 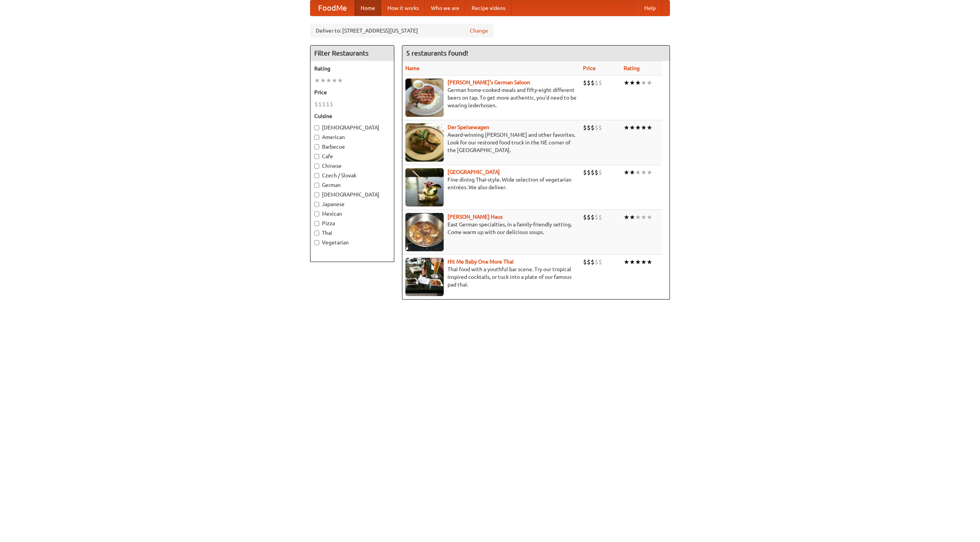 I want to click on h4: Filter Restaurants, so click(x=352, y=54).